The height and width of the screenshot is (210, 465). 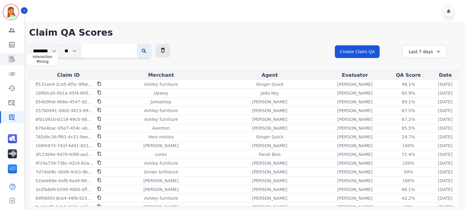 What do you see at coordinates (408, 84) in the screenshot?
I see `div: 48.1%` at bounding box center [408, 84].